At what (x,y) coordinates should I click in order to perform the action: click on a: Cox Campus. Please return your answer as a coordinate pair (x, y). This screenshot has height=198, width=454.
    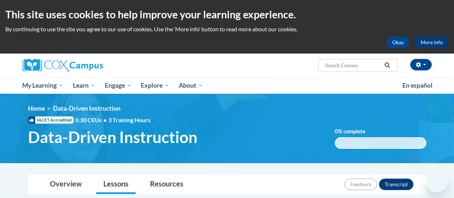
    Looking at the image, I should click on (87, 65).